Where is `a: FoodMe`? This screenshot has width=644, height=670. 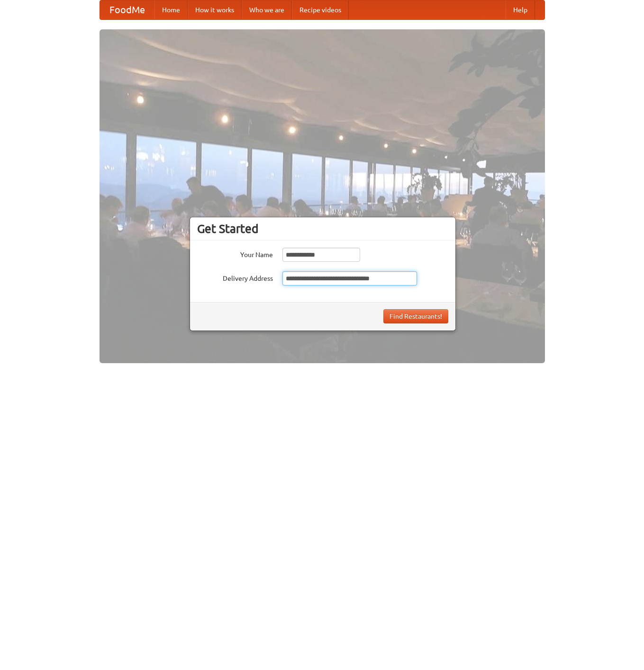
a: FoodMe is located at coordinates (127, 10).